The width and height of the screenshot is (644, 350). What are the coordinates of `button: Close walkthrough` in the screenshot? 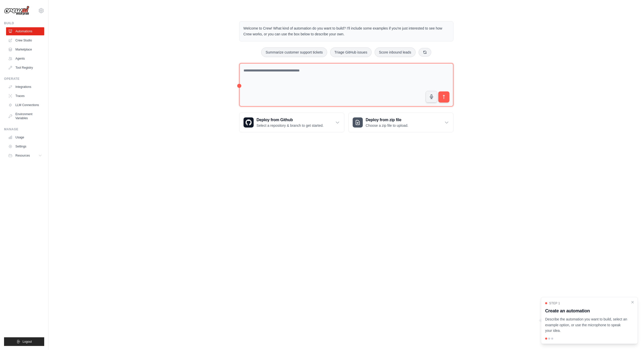 It's located at (632, 303).